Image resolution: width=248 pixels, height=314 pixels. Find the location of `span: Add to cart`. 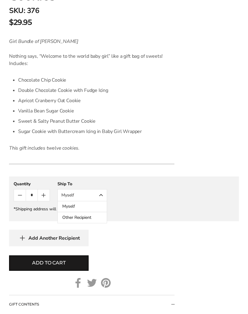

span: Add to cart is located at coordinates (49, 263).